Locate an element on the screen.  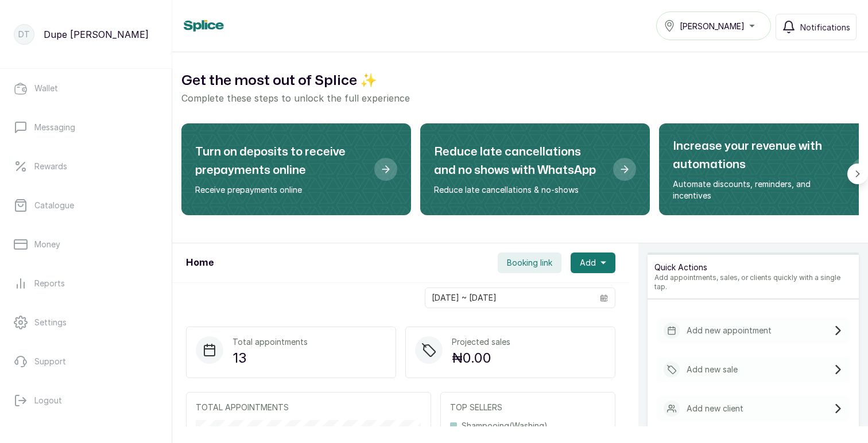
p: Total appointments is located at coordinates (270, 342).